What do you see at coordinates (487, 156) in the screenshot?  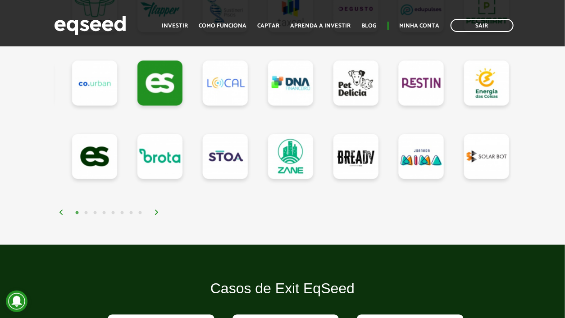 I see `a: Solar Bot` at bounding box center [487, 156].